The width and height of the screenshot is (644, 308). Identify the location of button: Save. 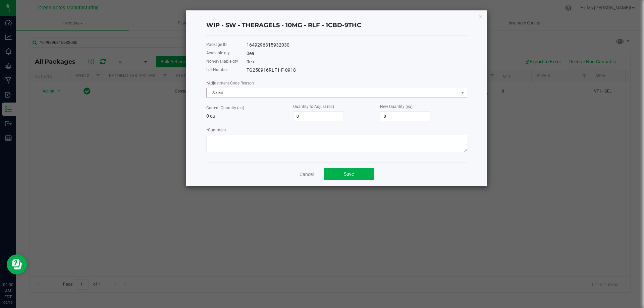
(349, 174).